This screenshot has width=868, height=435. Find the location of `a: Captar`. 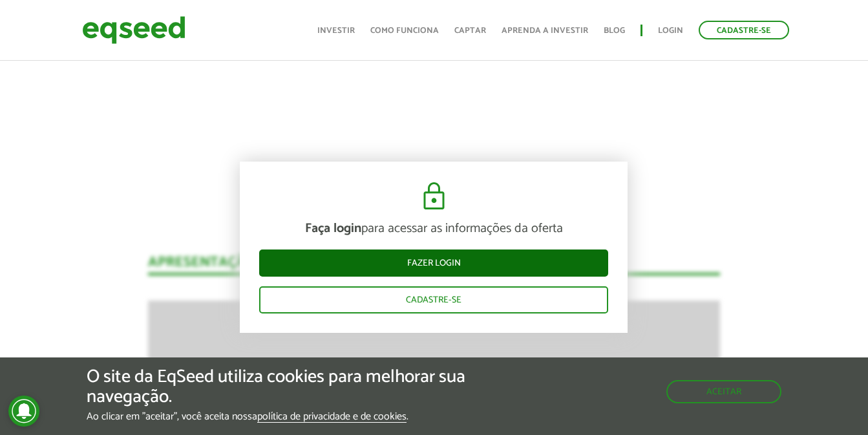

a: Captar is located at coordinates (470, 30).